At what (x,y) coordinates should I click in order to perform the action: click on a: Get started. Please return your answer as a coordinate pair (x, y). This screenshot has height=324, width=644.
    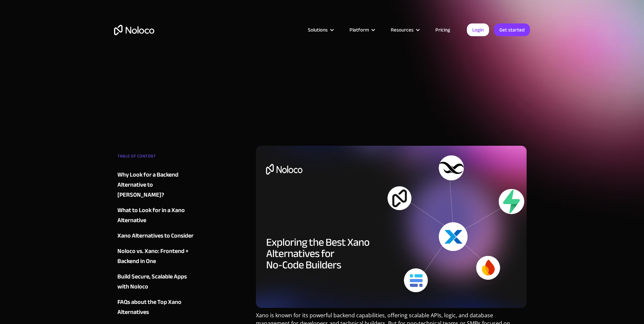
    Looking at the image, I should click on (512, 30).